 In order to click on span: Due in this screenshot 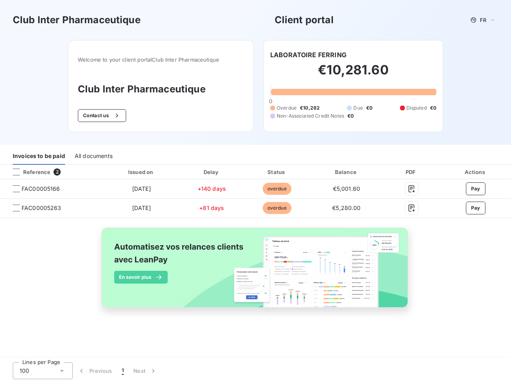, I will do `click(358, 108)`.